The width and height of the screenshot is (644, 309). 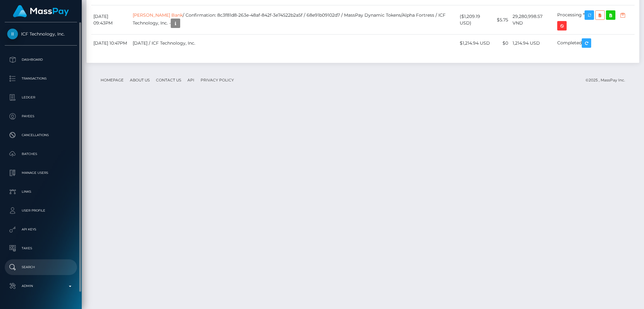 What do you see at coordinates (41, 286) in the screenshot?
I see `p: Admin` at bounding box center [41, 286].